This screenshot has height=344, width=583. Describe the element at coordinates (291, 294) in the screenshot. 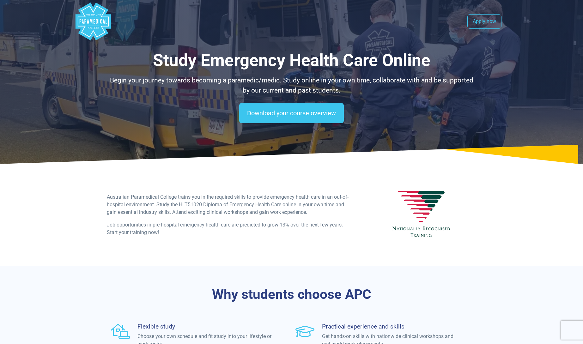

I see `h3: Why students choose APC` at that location.